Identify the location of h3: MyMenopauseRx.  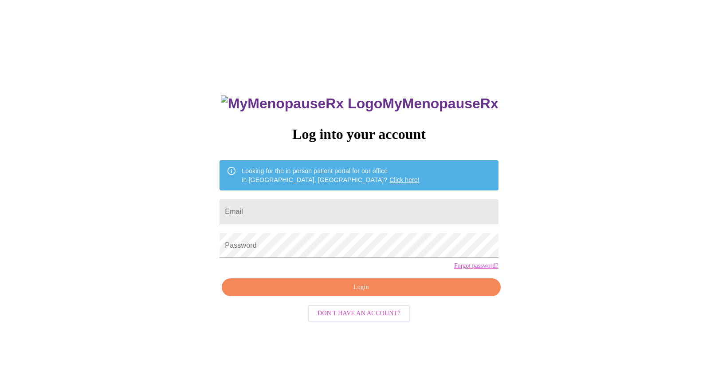
(360, 103).